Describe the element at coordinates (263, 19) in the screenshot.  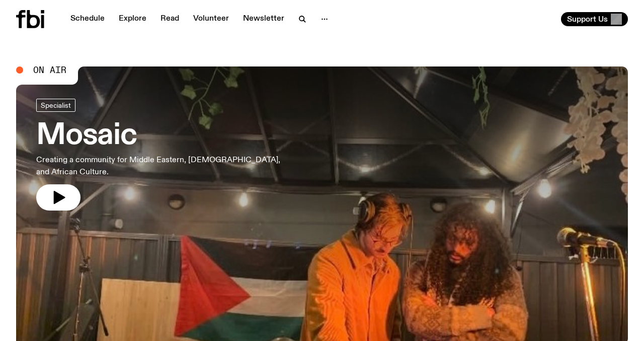
I see `a: Newsletter` at that location.